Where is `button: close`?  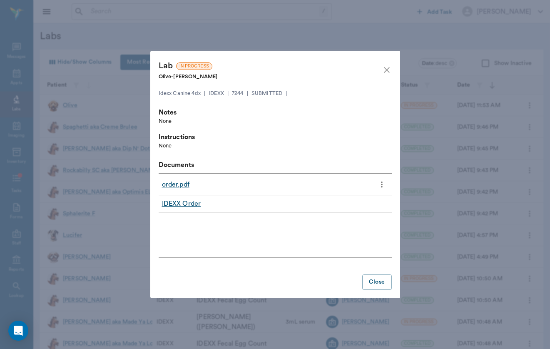 button: close is located at coordinates (387, 70).